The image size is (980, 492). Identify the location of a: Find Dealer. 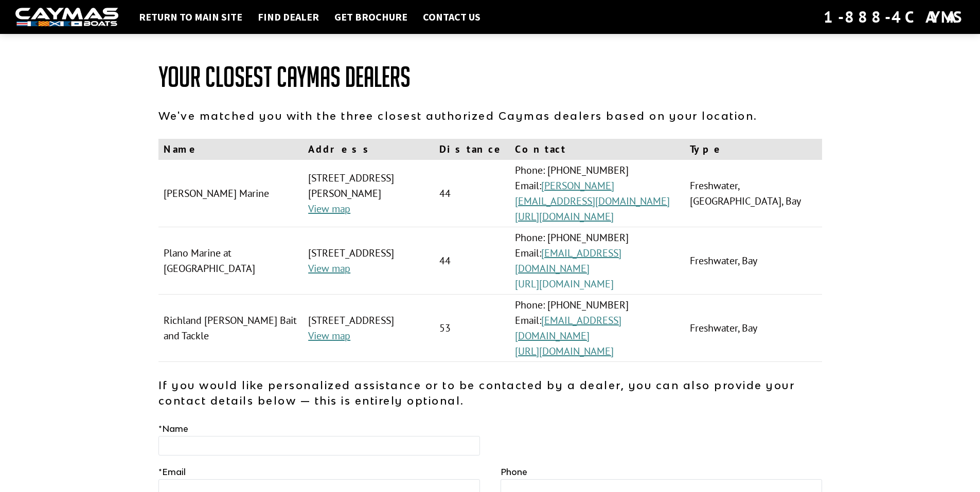
(288, 17).